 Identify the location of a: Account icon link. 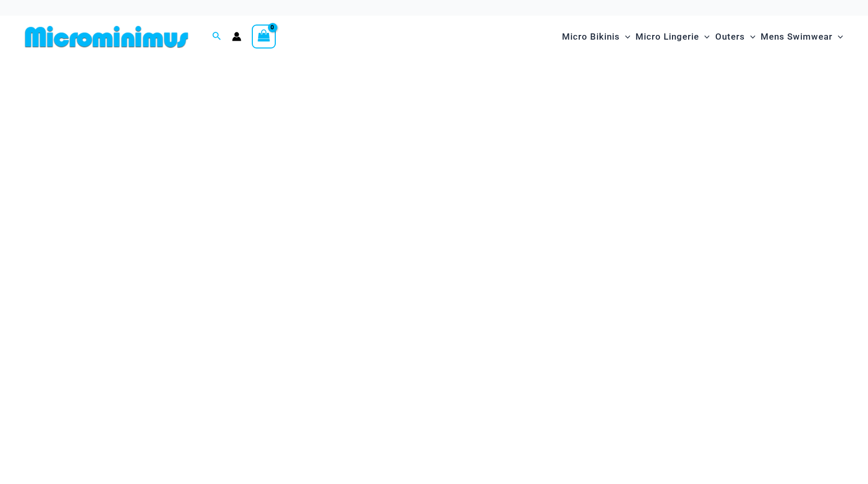
(236, 36).